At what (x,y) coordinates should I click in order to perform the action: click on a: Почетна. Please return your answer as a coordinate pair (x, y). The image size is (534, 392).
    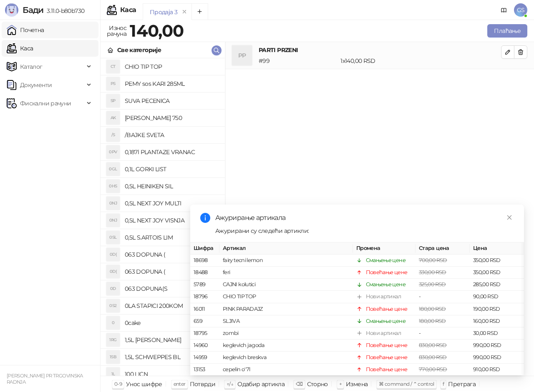
    Looking at the image, I should click on (25, 30).